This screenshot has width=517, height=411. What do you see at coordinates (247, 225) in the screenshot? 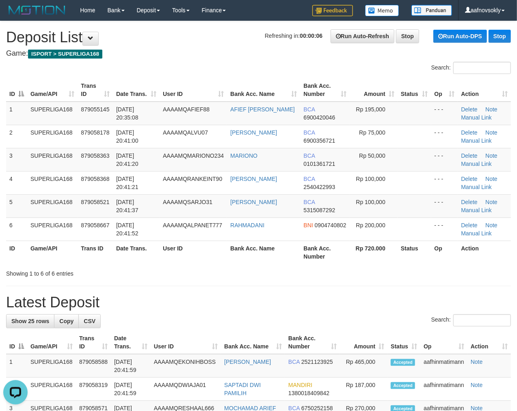
I see `a: RAHMADANI` at bounding box center [247, 225].